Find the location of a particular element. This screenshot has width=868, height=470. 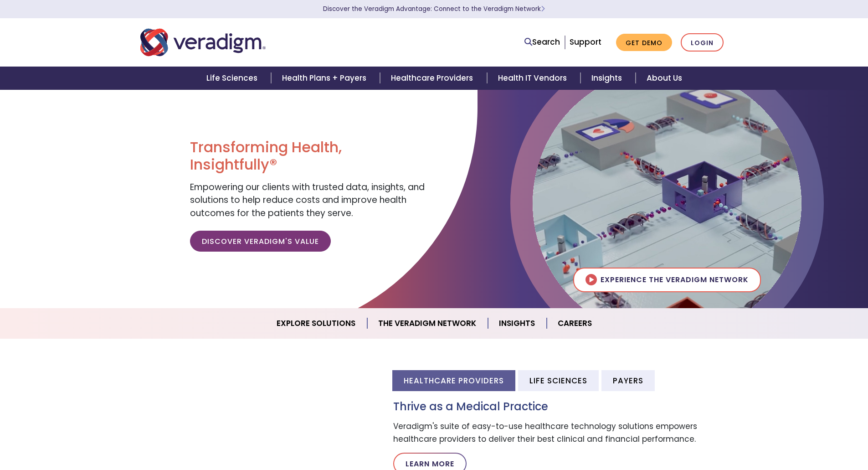

h3: Thrive as a Medical Practice is located at coordinates (560, 407).